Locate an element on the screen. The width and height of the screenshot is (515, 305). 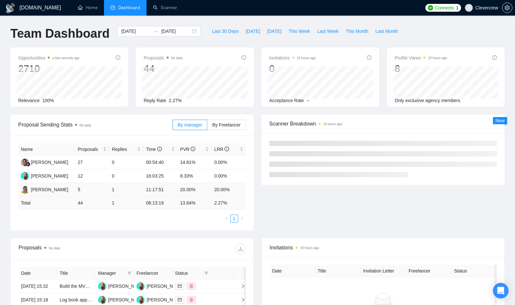
td: 06:13:19 is located at coordinates (160, 203).